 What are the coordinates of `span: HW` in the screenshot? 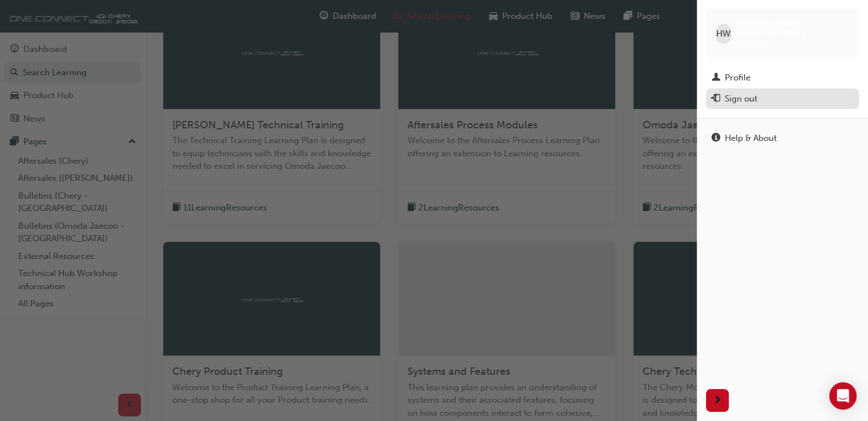 It's located at (723, 34).